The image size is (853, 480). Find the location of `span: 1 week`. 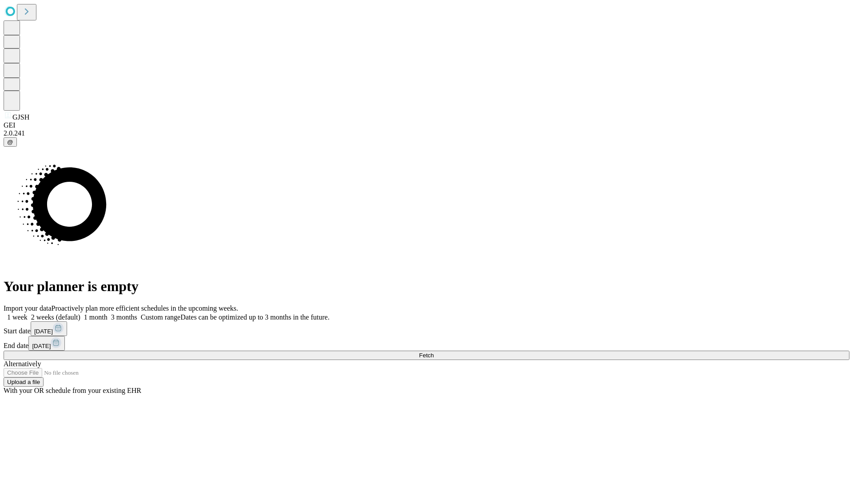

span: 1 week is located at coordinates (17, 317).